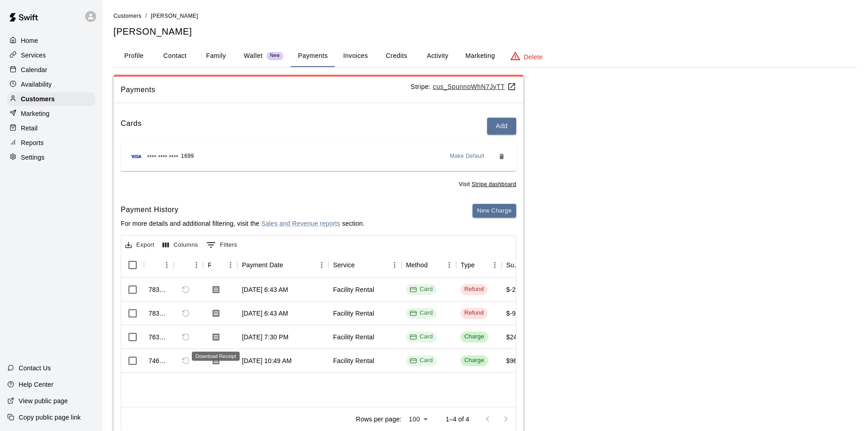 The height and width of the screenshot is (431, 868). What do you see at coordinates (266, 90) in the screenshot?
I see `span: Payments` at bounding box center [266, 90].